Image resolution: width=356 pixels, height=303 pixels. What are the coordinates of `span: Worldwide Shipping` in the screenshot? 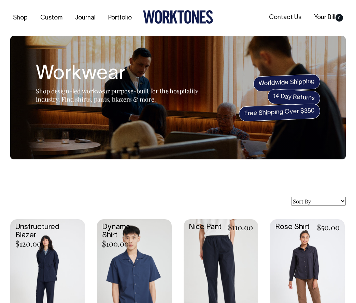 It's located at (287, 82).